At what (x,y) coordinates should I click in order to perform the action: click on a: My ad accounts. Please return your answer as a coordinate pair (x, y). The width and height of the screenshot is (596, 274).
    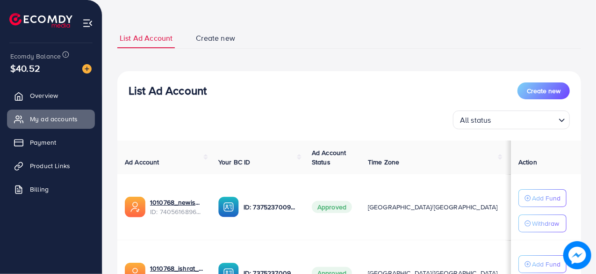
    Looking at the image, I should click on (51, 119).